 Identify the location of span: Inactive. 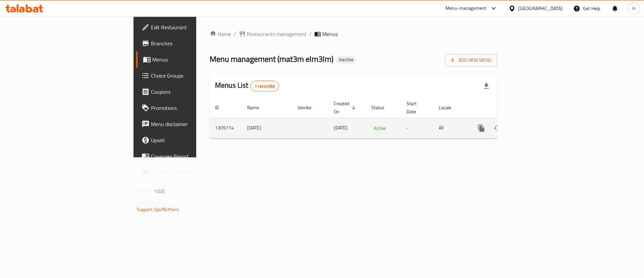
(346, 60).